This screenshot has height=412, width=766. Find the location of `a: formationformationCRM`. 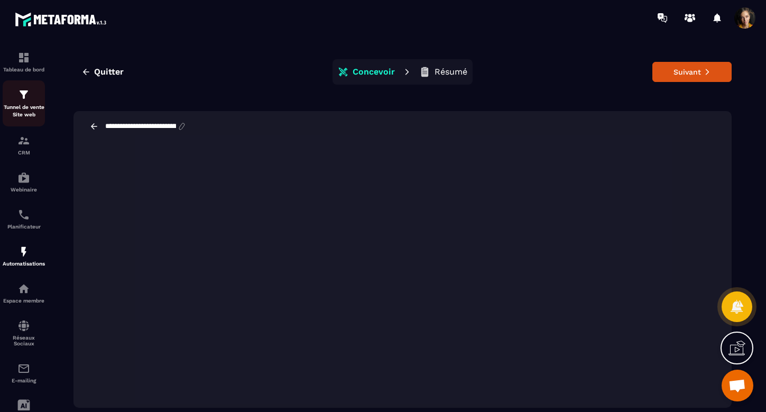

a: formationformationCRM is located at coordinates (24, 145).